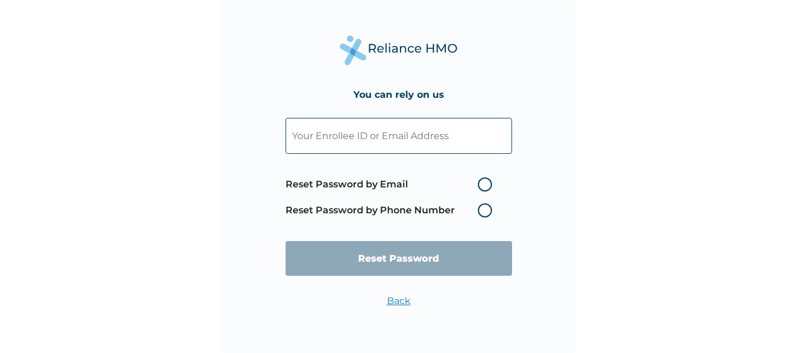 This screenshot has height=353, width=797. I want to click on label: Reset Password by Phone Number, so click(392, 211).